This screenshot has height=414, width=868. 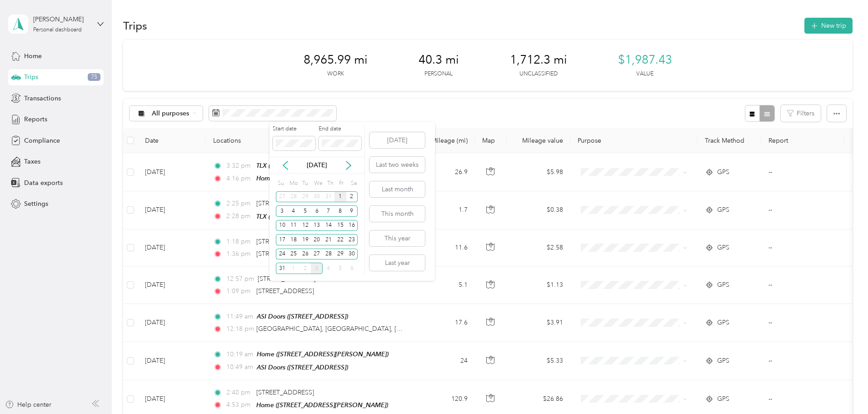 What do you see at coordinates (340, 210) in the screenshot?
I see `div: 8` at bounding box center [340, 210].